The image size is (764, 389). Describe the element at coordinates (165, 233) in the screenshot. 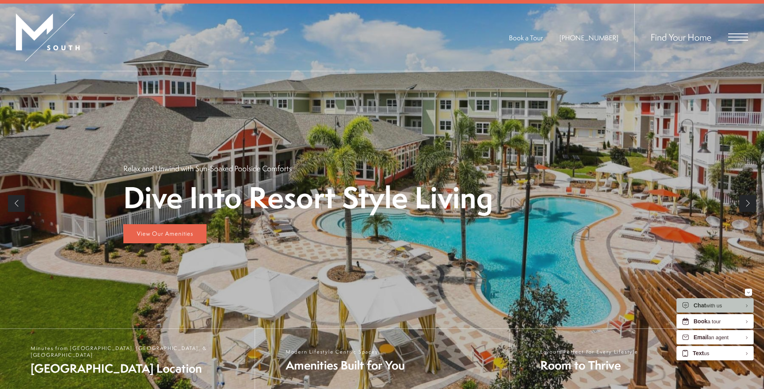

I see `span: View Our Amenities` at that location.